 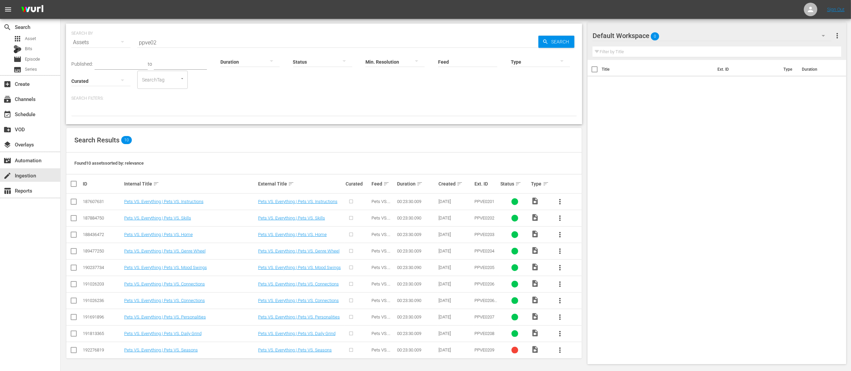 I want to click on span: 0, so click(x=655, y=36).